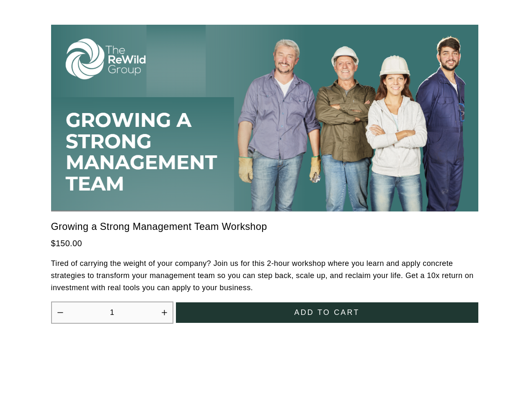  What do you see at coordinates (327, 313) in the screenshot?
I see `span: Add to cart` at bounding box center [327, 313].